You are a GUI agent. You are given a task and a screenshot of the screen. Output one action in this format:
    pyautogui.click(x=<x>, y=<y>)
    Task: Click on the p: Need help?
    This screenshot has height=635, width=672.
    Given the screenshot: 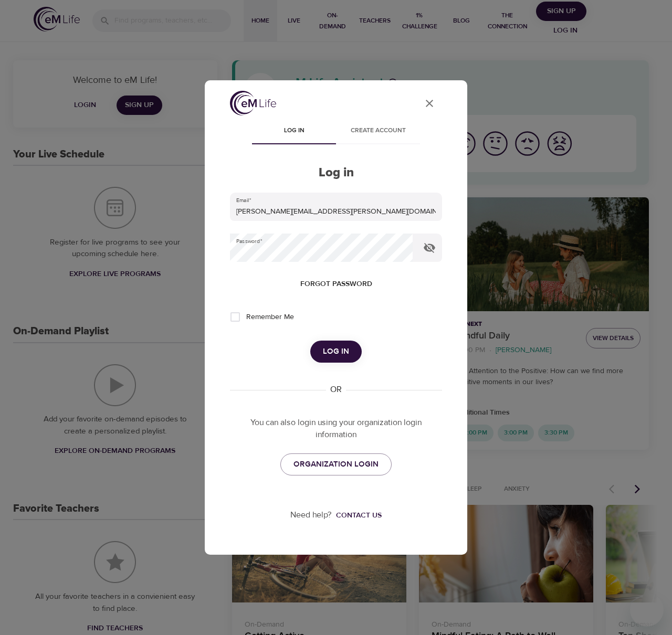 What is the action you would take?
    pyautogui.click(x=311, y=515)
    